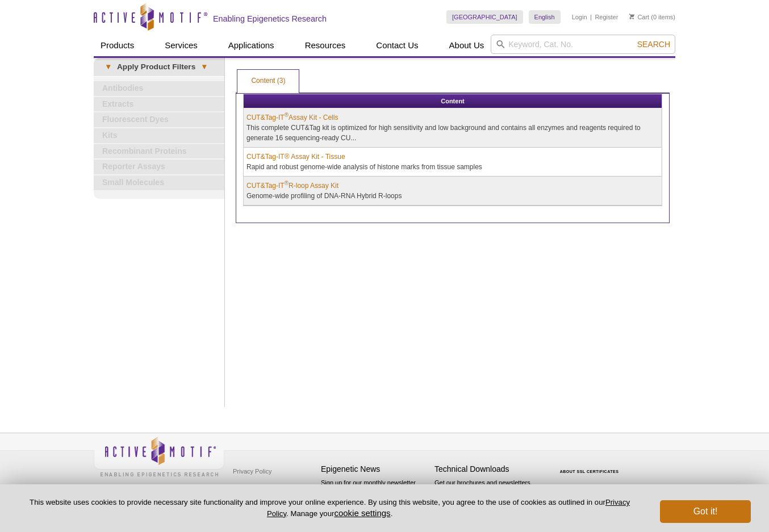  I want to click on a: CUT&Tag-IT®R-loop Assay Kit, so click(292, 186).